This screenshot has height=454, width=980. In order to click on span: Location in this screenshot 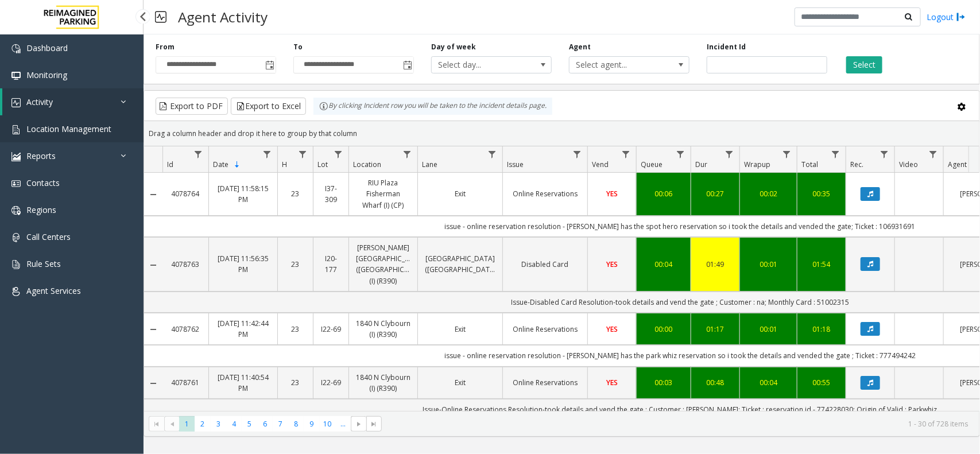, I will do `click(367, 164)`.